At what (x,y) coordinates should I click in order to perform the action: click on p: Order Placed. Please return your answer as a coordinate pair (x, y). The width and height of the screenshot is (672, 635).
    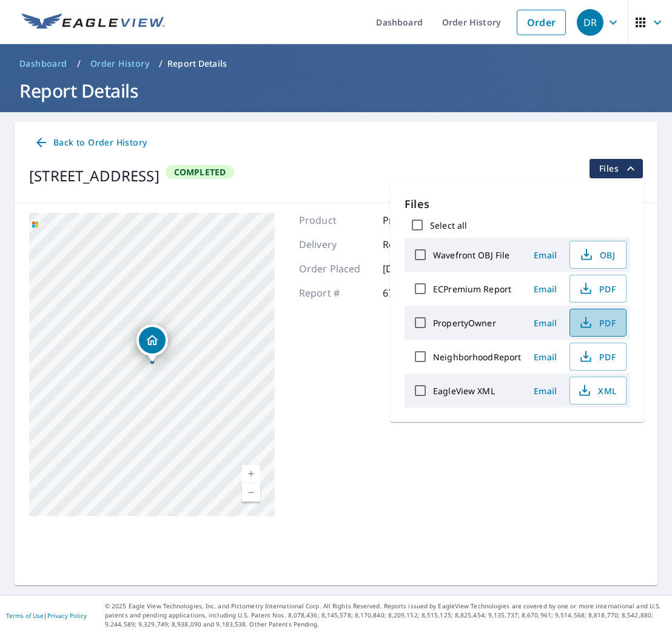
    Looking at the image, I should click on (335, 268).